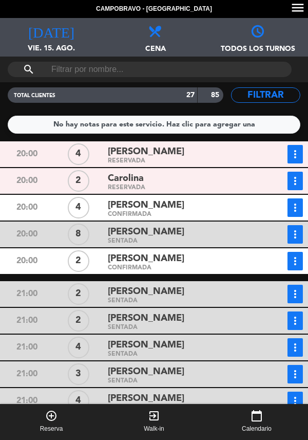  What do you see at coordinates (79, 234) in the screenshot?
I see `div: 8` at bounding box center [79, 234].